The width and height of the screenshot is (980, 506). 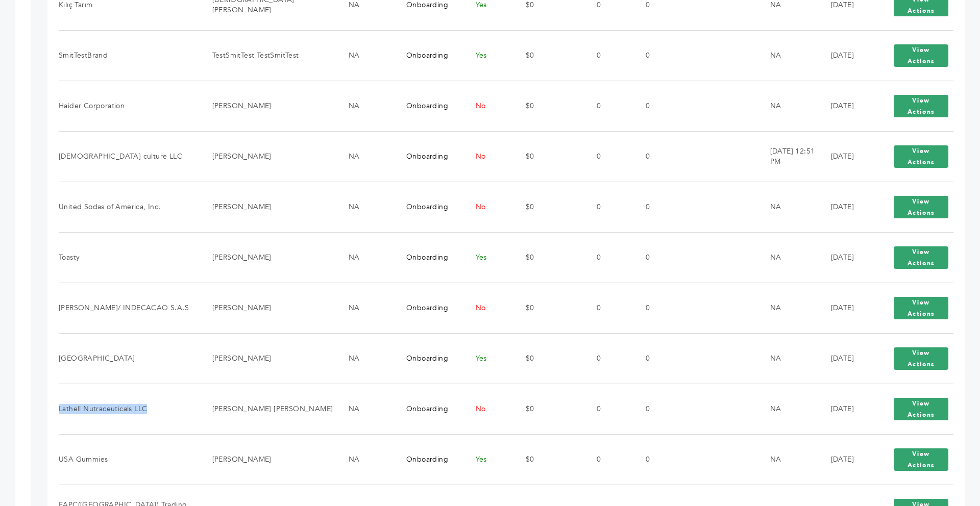 What do you see at coordinates (129, 106) in the screenshot?
I see `td: Haider Corporation` at bounding box center [129, 106].